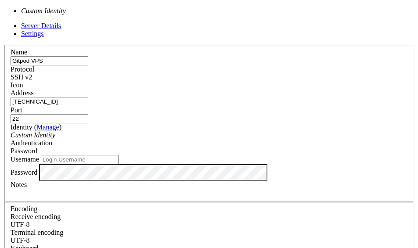 This screenshot has height=248, width=418. What do you see at coordinates (24, 172) in the screenshot?
I see `label: Password` at bounding box center [24, 172].